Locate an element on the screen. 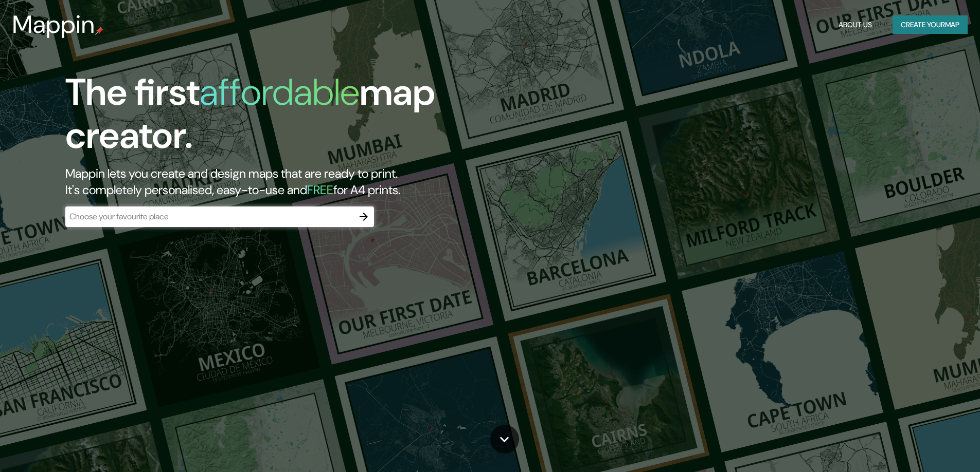 The height and width of the screenshot is (472, 980). button: About Us is located at coordinates (855, 25).